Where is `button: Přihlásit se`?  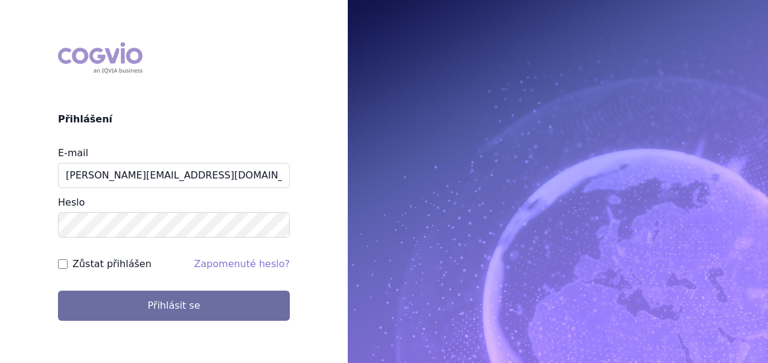
button: Přihlásit se is located at coordinates (174, 306).